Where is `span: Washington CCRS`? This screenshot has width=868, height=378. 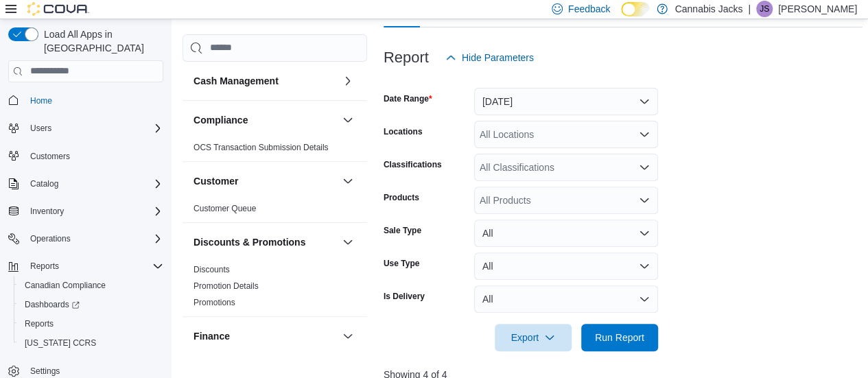 span: Washington CCRS is located at coordinates (91, 344).